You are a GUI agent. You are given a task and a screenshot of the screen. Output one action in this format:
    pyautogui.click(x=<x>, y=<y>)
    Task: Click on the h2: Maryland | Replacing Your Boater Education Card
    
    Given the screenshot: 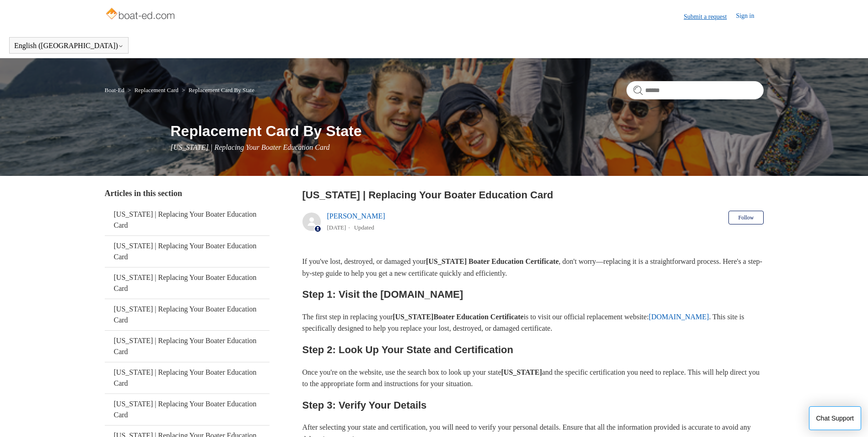 What is the action you would take?
    pyautogui.click(x=533, y=195)
    